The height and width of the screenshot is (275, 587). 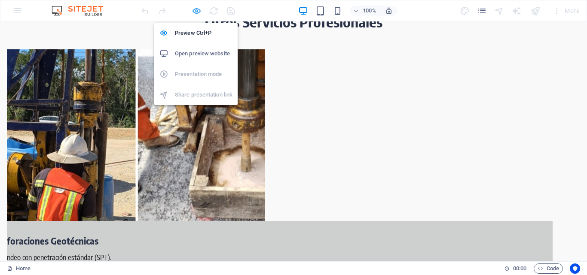 I want to click on button: 100%, so click(x=365, y=11).